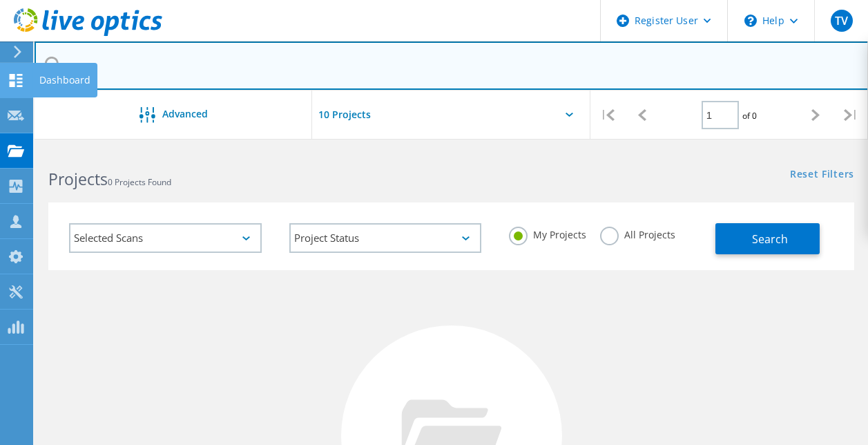 The width and height of the screenshot is (868, 445). Describe the element at coordinates (140, 181) in the screenshot. I see `span: 0 Projects Found` at that location.